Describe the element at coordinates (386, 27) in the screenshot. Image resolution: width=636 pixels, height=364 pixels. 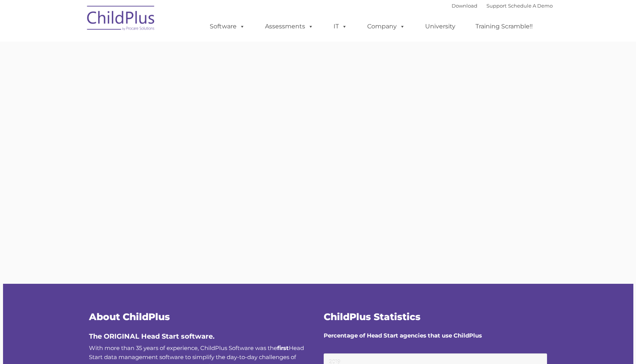
I see `a: Company` at that location.